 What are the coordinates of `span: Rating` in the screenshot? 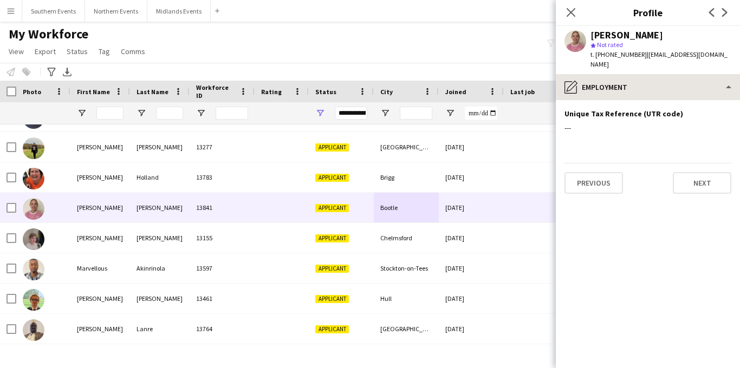 It's located at (271, 92).